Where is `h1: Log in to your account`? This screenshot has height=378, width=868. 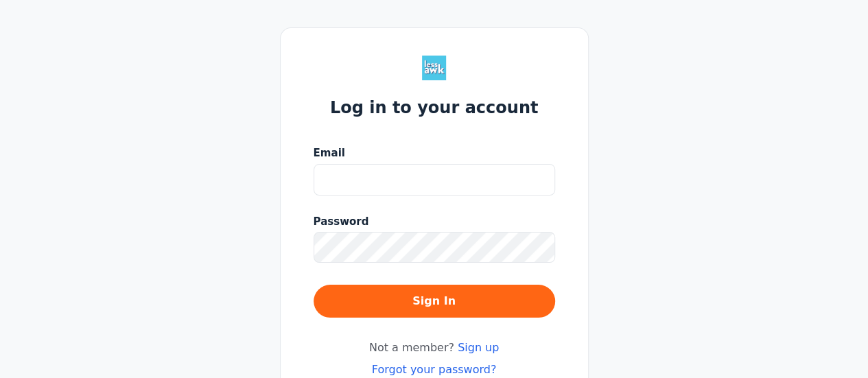
h1: Log in to your account is located at coordinates (434, 108).